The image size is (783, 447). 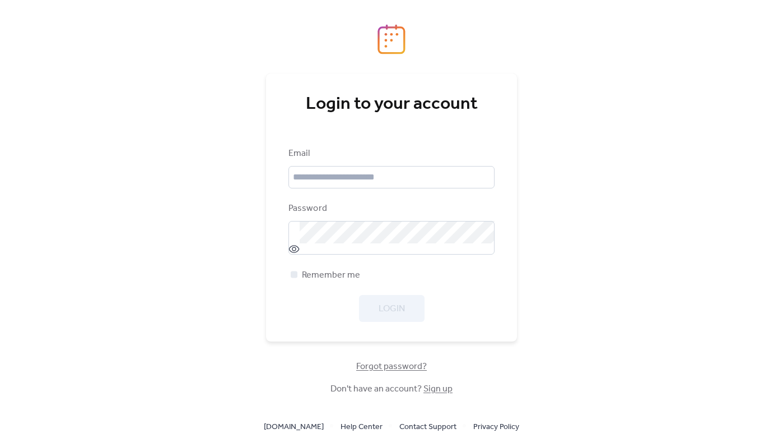 What do you see at coordinates (390, 154) in the screenshot?
I see `div: Email` at bounding box center [390, 154].